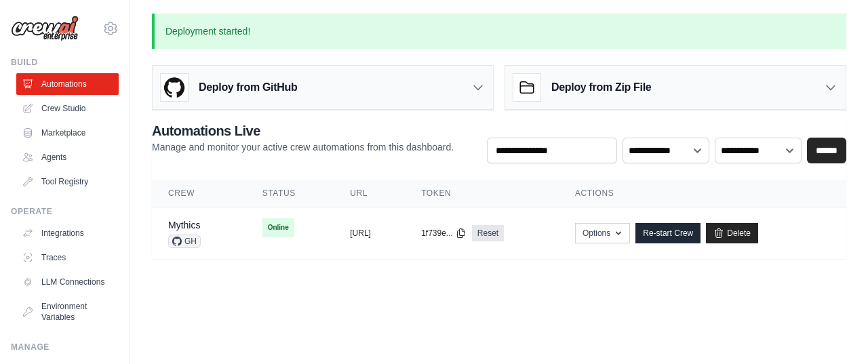 Image resolution: width=868 pixels, height=364 pixels. I want to click on a: Automations, so click(67, 84).